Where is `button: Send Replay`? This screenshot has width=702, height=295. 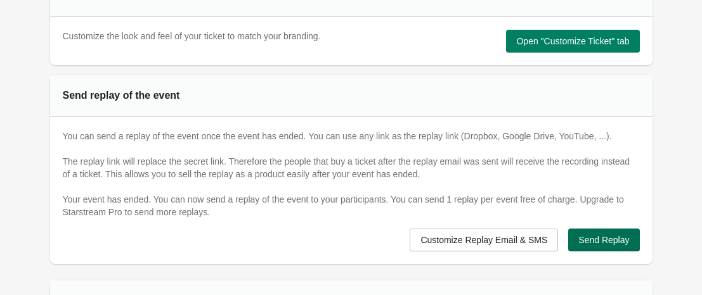 button: Send Replay is located at coordinates (604, 240).